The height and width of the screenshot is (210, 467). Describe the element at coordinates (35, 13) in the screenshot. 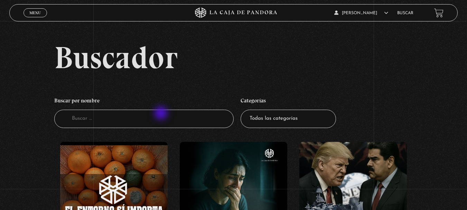

I see `span: Menu` at that location.